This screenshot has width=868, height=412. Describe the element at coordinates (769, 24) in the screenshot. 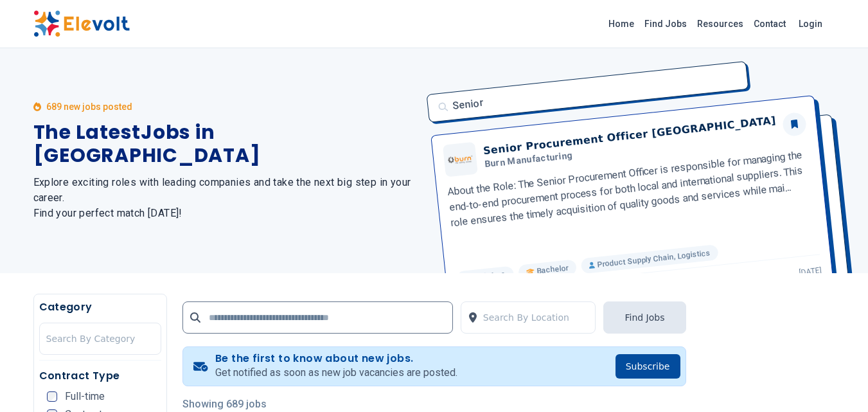

I see `a: Contact` at that location.